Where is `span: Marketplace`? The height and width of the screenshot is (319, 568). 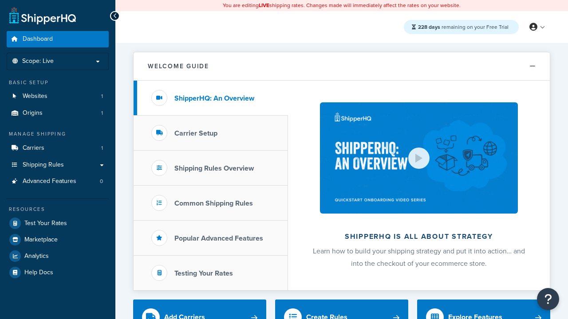
span: Marketplace is located at coordinates (41, 240).